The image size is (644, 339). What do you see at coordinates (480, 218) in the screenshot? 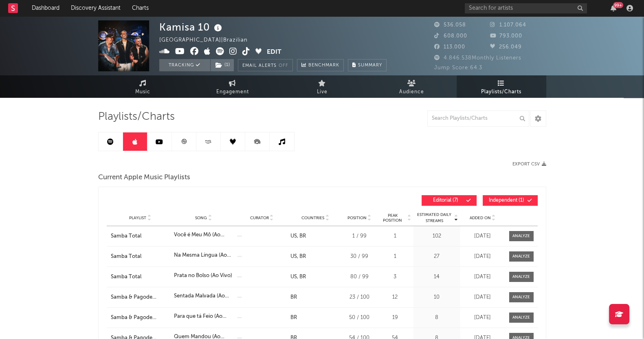
I see `span: Added On` at bounding box center [480, 218].